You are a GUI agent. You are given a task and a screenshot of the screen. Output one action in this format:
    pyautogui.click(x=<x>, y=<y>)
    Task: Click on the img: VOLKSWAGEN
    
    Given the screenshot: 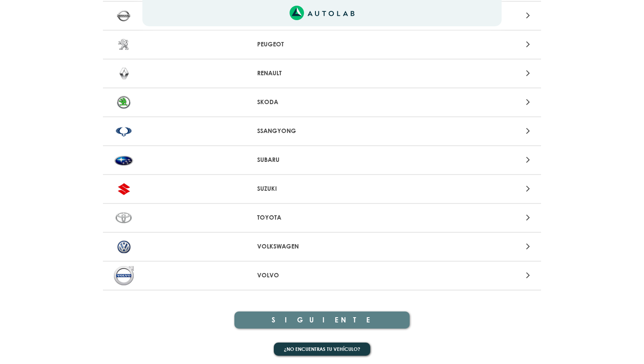 What is the action you would take?
    pyautogui.click(x=123, y=247)
    